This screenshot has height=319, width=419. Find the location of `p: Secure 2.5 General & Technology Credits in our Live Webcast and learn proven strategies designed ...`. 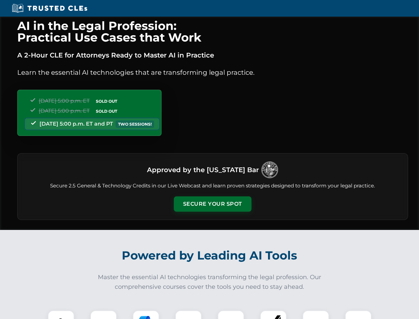

p: Secure 2.5 General & Technology Credits in our Live Webcast and learn proven strategies designed ... is located at coordinates (213, 185).